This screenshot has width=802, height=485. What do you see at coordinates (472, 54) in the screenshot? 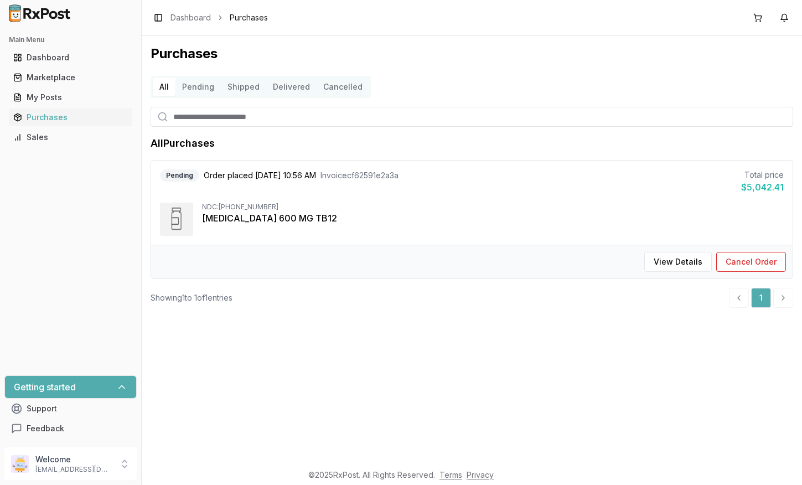
I see `h1: Purchases` at bounding box center [472, 54].